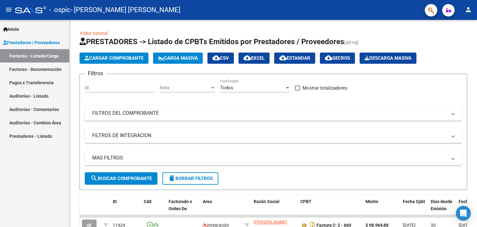 Image resolution: width=477 pixels, height=227 pixels. Describe the element at coordinates (148, 201) in the screenshot. I see `span: CAE` at that location.